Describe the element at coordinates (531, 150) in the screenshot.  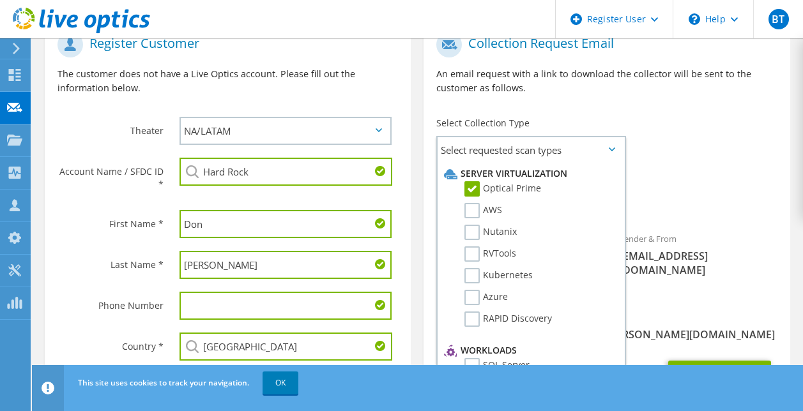
I see `span: Select requested scan types` at that location.